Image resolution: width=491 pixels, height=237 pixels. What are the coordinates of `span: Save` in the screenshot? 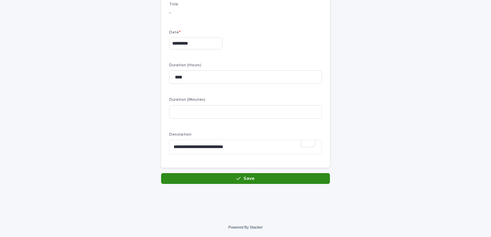 It's located at (249, 178).